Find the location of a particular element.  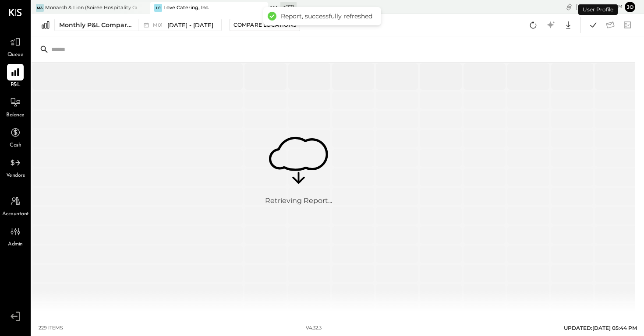

a: Cash is located at coordinates (16, 137).